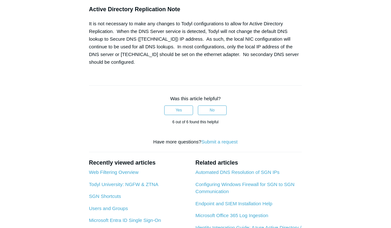 The width and height of the screenshot is (391, 228). Describe the element at coordinates (114, 172) in the screenshot. I see `a: Web Filtering Overview` at that location.